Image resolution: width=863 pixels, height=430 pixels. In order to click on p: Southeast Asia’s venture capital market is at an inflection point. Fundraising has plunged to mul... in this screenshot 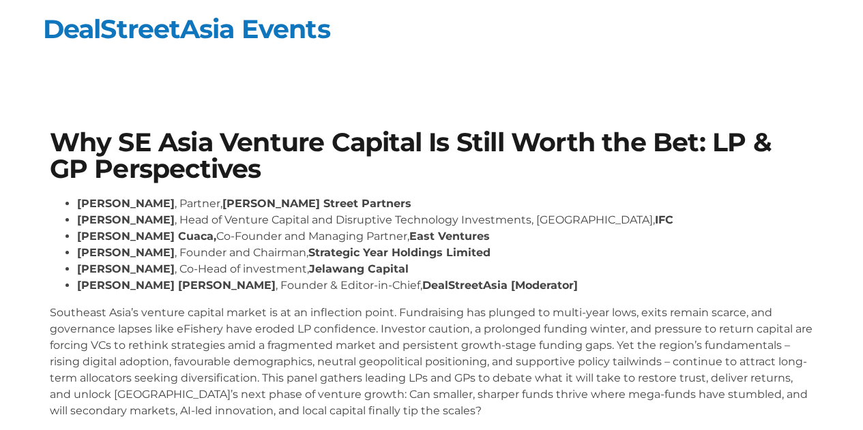, I will do `click(432, 362)`.